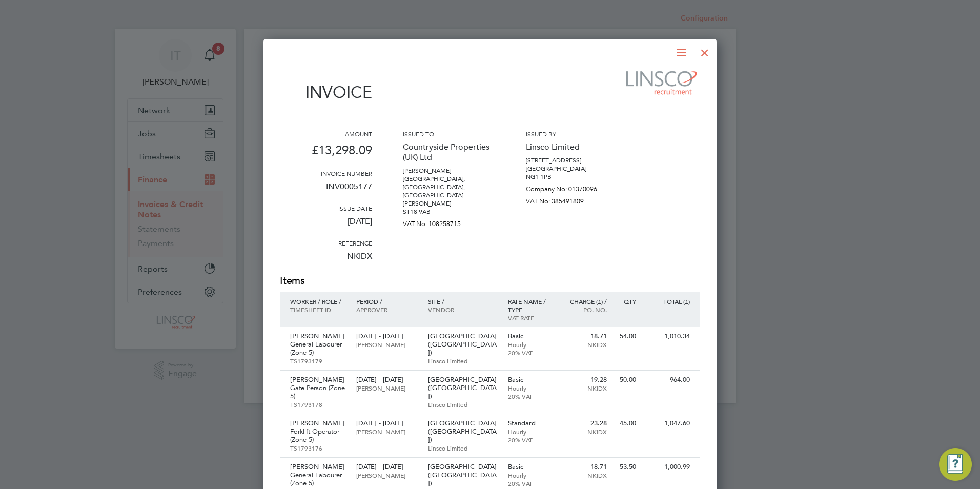  What do you see at coordinates (668, 380) in the screenshot?
I see `p: 964.00` at bounding box center [668, 380].